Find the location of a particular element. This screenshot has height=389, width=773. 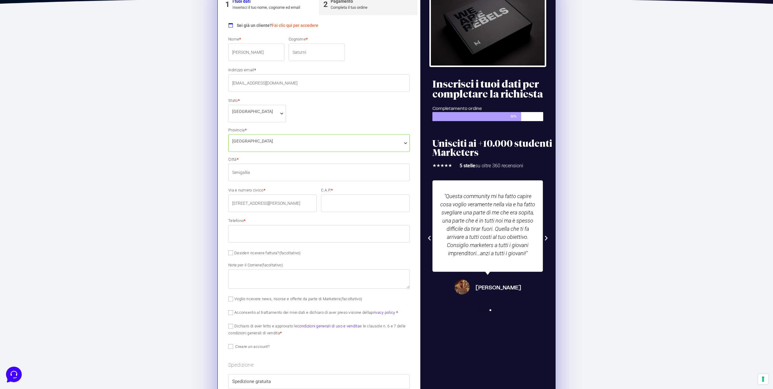

h2: Ciao da Marketers 👋 is located at coordinates (53, 10).